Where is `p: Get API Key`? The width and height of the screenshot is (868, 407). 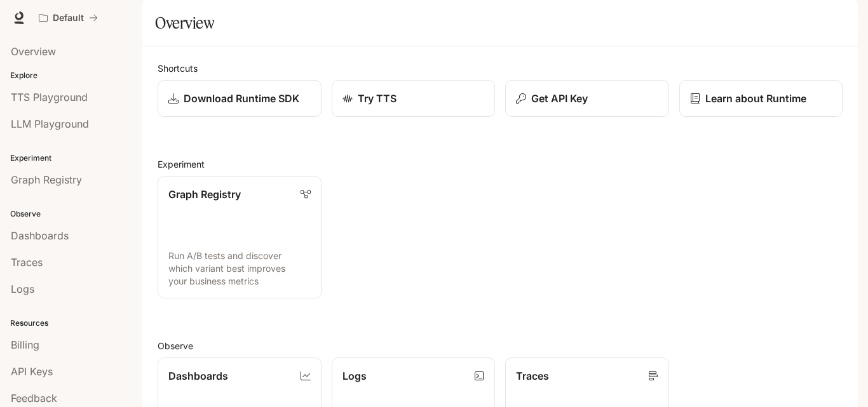
p: Get API Key is located at coordinates (559, 98).